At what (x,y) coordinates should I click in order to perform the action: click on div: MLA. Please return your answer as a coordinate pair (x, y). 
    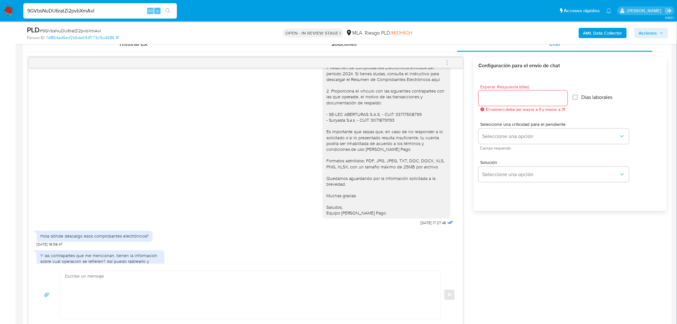
    Looking at the image, I should click on (354, 33).